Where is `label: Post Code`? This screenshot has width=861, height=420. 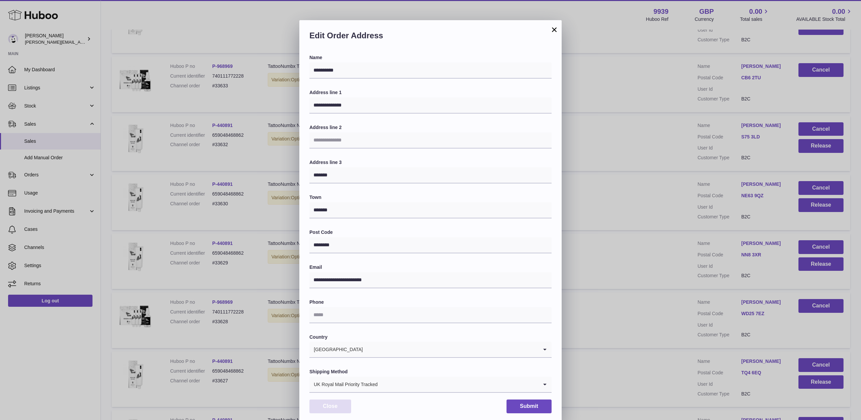
label: Post Code is located at coordinates (430, 232).